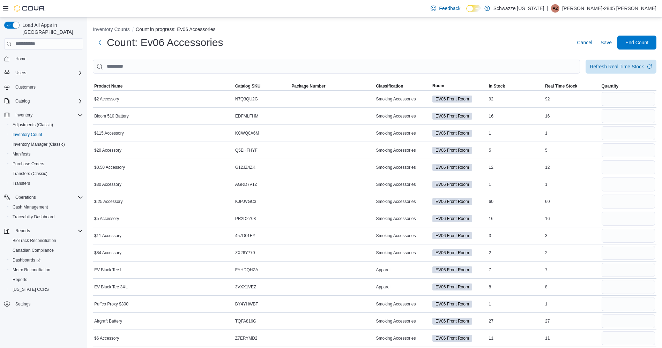 This screenshot has width=662, height=348. Describe the element at coordinates (25, 87) in the screenshot. I see `a: Customers` at that location.